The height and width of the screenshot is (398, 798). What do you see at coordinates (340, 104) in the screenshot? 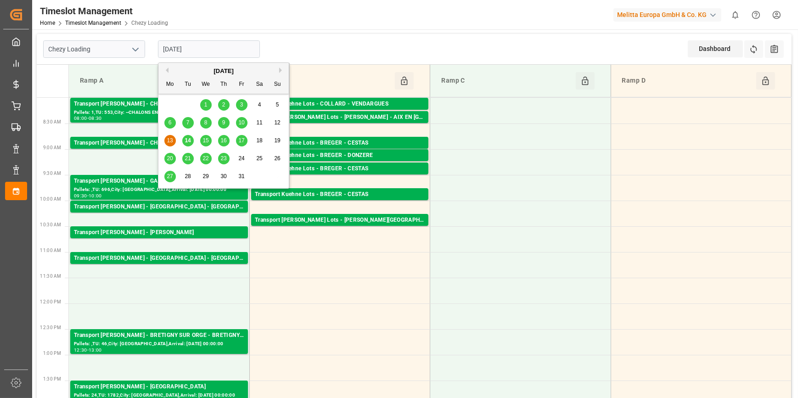
I see `div: Transport Kuehne Lots - COLLARD - VENDARGUES` at bounding box center [340, 104].